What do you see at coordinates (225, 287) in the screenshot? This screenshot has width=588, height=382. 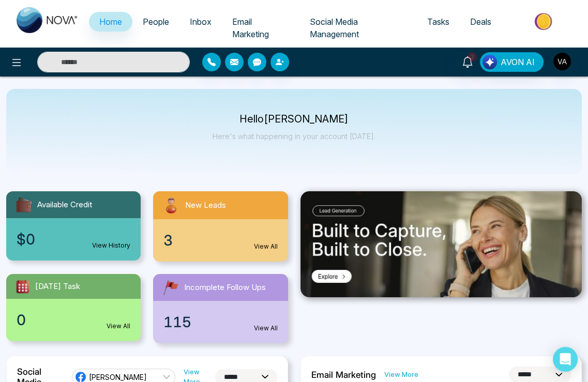 I see `span: Incomplete Follow Ups` at bounding box center [225, 287].